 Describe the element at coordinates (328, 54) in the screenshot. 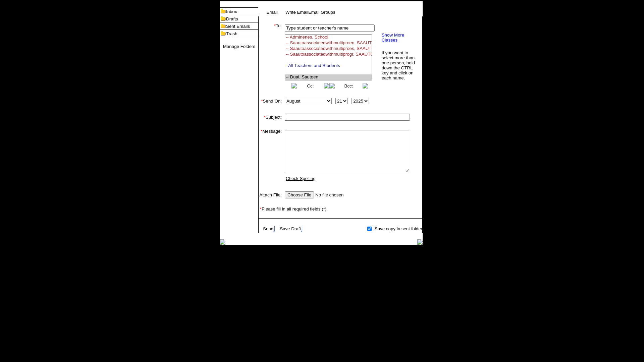

I see `option: -- Saautoassociatedwithmultiprogr, SAAUTOASSOCIATEDWITHMULTIPROGRAMCLA` at that location.